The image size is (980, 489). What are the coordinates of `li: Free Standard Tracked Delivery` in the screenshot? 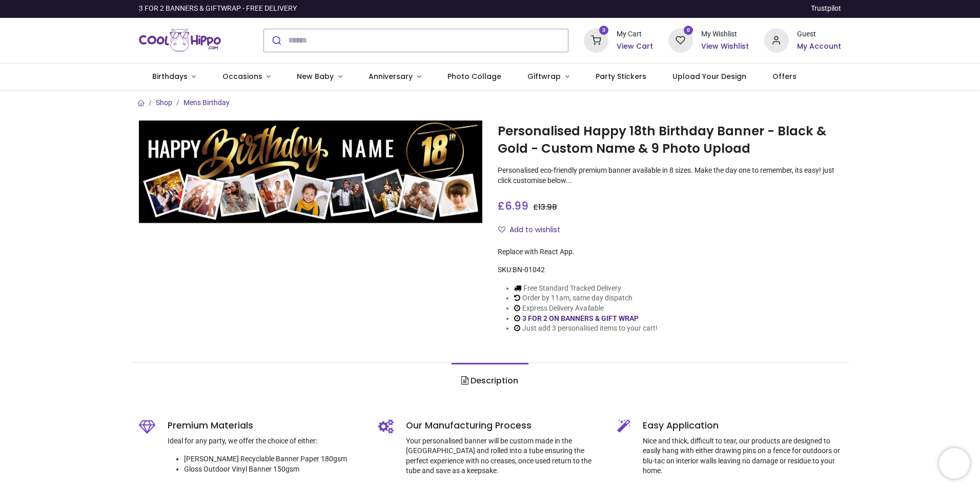 It's located at (586, 288).